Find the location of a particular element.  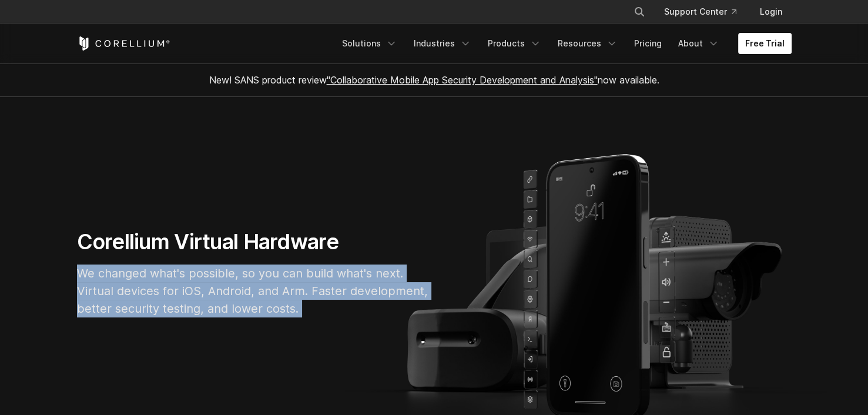

a: Products is located at coordinates (514, 43).